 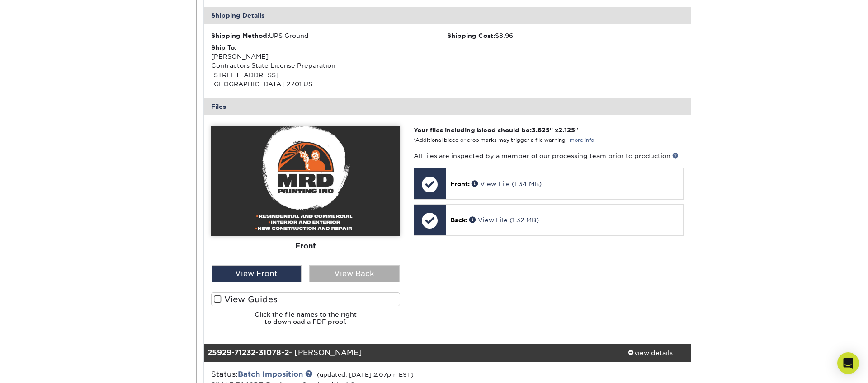 I want to click on a: more info, so click(x=582, y=140).